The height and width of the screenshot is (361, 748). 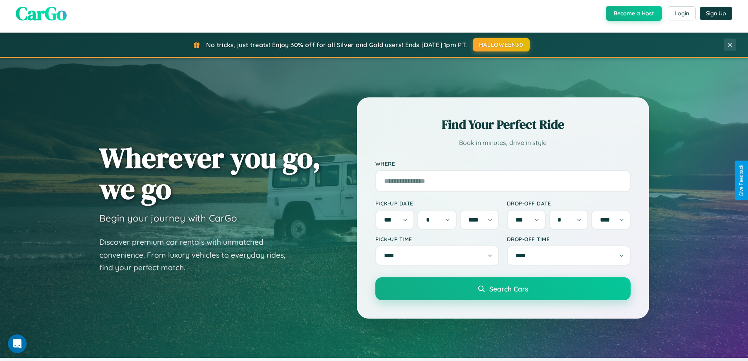 What do you see at coordinates (634, 13) in the screenshot?
I see `button: Become a Host` at bounding box center [634, 13].